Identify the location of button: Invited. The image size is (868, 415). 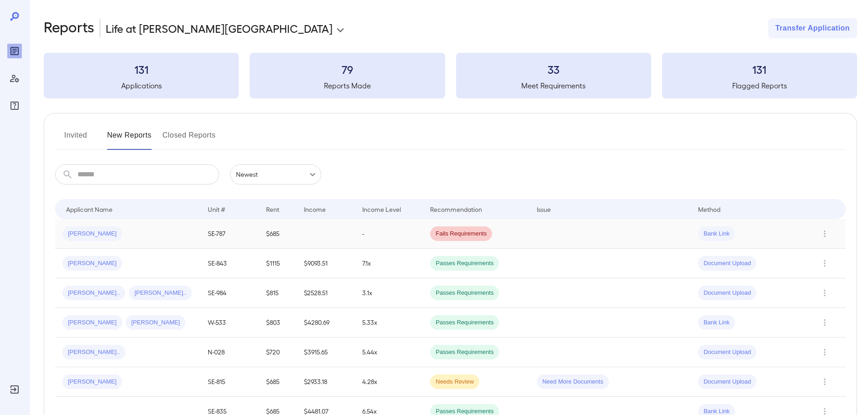
(75, 139).